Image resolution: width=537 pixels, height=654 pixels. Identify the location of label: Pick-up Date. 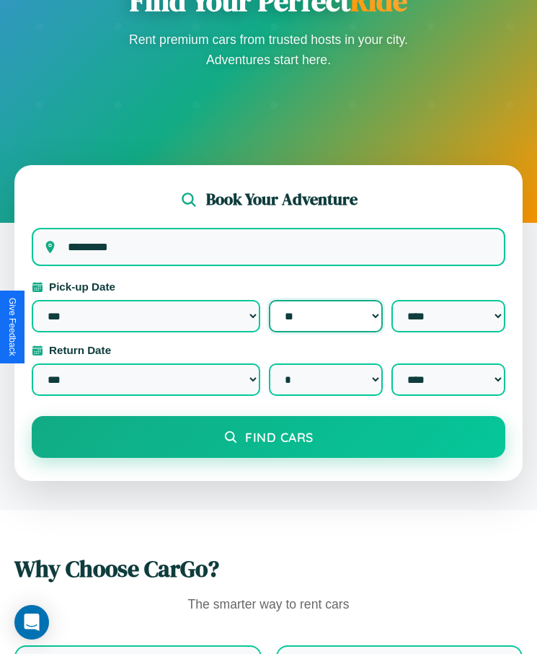
(268, 286).